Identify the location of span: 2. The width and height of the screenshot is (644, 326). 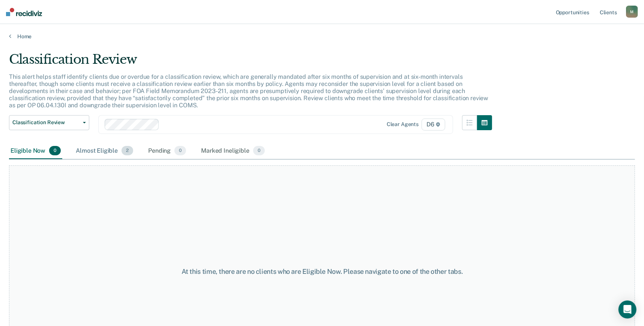
(127, 151).